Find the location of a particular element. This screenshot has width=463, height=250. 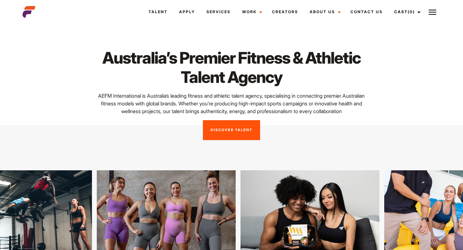

a: Apply is located at coordinates (187, 12).